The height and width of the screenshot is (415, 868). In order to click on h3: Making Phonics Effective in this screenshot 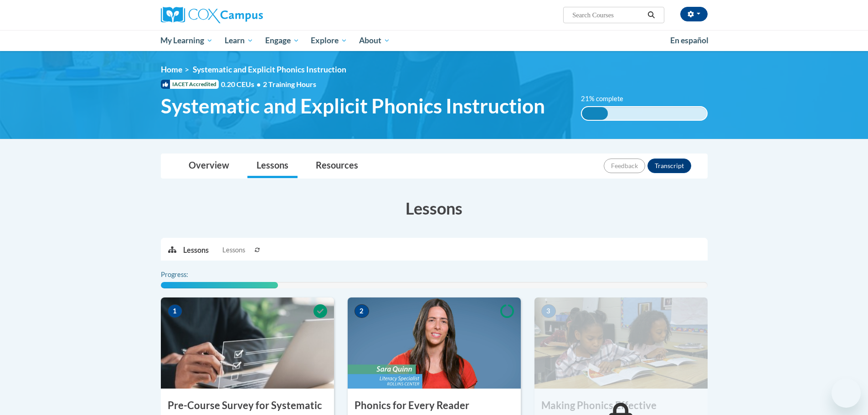, I will do `click(621, 405)`.